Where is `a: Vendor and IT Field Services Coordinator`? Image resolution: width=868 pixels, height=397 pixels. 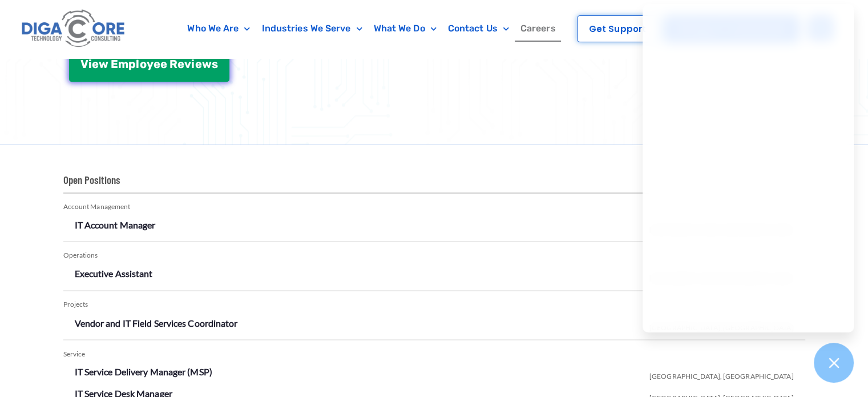
a: Vendor and IT Field Services Coordinator is located at coordinates (156, 322).